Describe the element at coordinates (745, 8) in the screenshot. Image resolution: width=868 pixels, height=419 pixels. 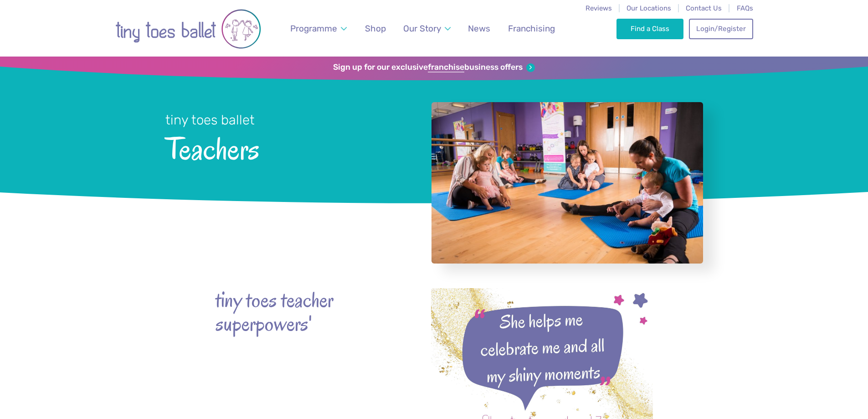
I see `a: FAQs` at that location.